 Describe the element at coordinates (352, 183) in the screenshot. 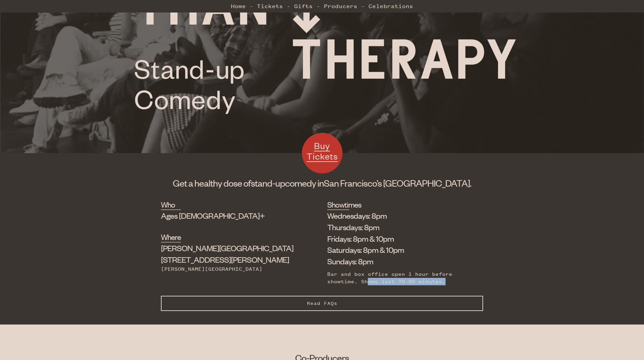

I see `span: San Francisco’s` at that location.